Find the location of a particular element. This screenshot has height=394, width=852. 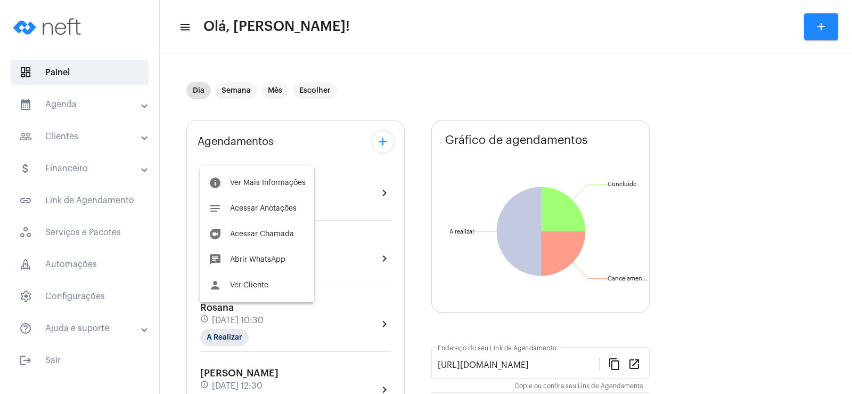

mat-icon: chat is located at coordinates (215, 259).